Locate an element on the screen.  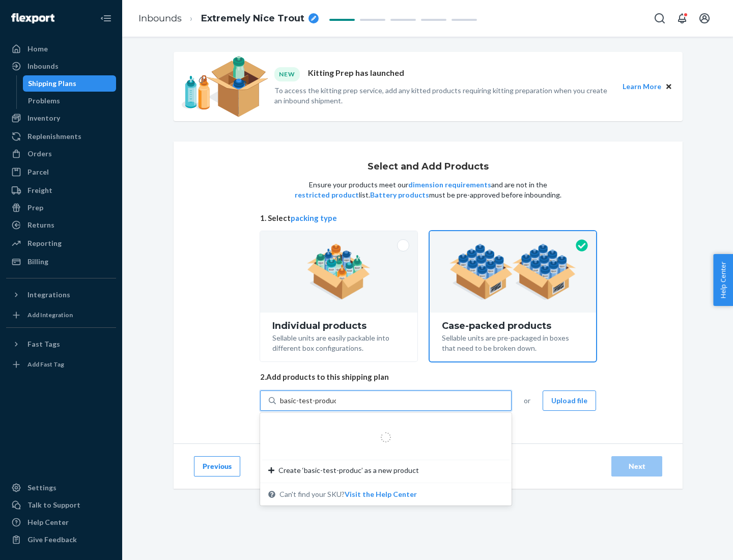
button: packing type is located at coordinates (314, 218).